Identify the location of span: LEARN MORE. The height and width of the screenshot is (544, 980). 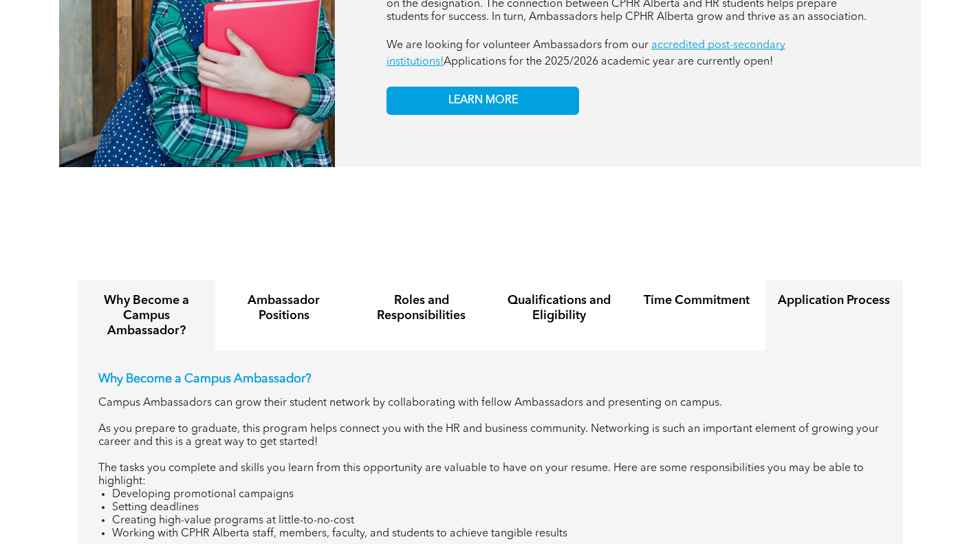
(483, 100).